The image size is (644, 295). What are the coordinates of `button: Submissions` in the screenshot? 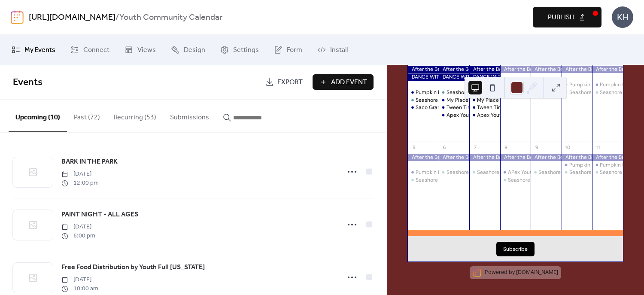 It's located at (189, 115).